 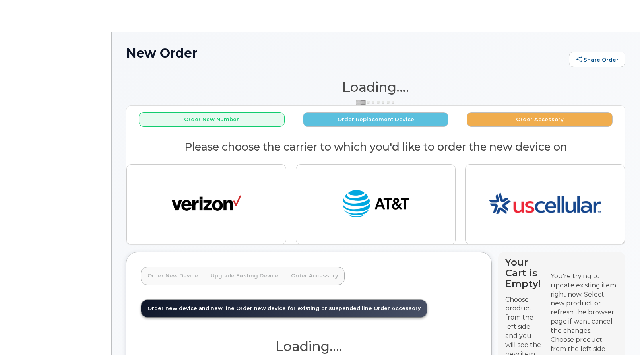 I want to click on a: Order Accessory, so click(x=314, y=276).